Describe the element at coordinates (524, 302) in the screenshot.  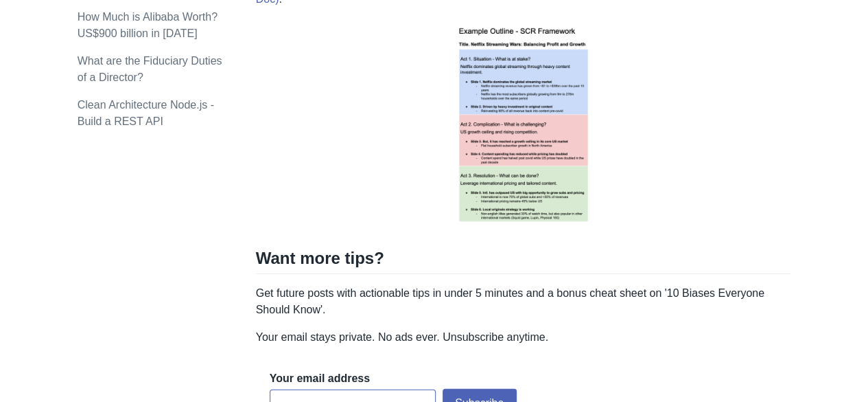
I see `p: Get future posts with actionable tips in under 5 minutes and a bonus cheat sheet on '10 Biases Ev...` at that location.